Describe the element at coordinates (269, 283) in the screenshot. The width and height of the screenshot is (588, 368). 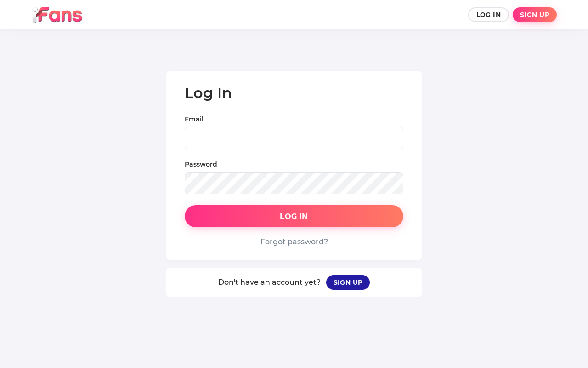
I see `span: Don't have an account yet?` at that location.